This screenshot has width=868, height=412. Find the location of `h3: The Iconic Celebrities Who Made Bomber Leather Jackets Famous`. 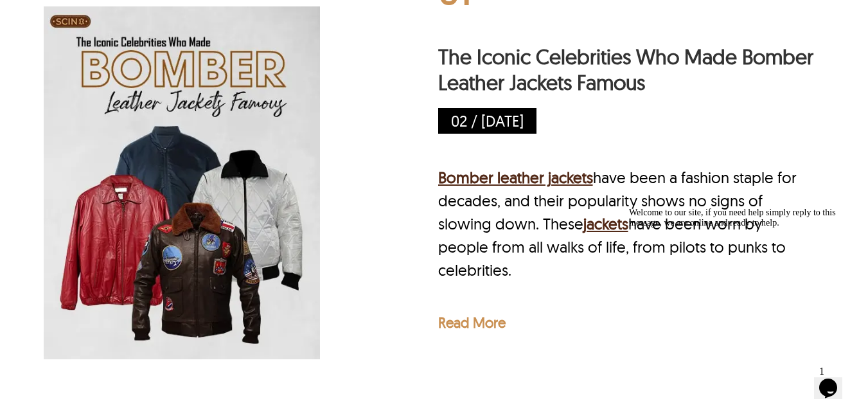

h3: The Iconic Celebrities Who Made Bomber Leather Jackets Famous is located at coordinates (627, 70).